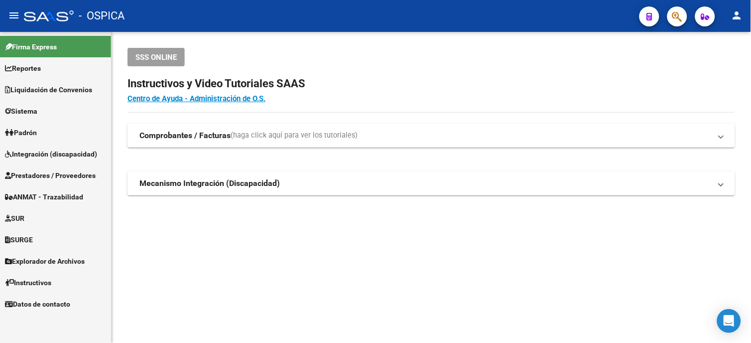 The image size is (751, 343). What do you see at coordinates (48, 90) in the screenshot?
I see `span: Liquidación de Convenios` at bounding box center [48, 90].